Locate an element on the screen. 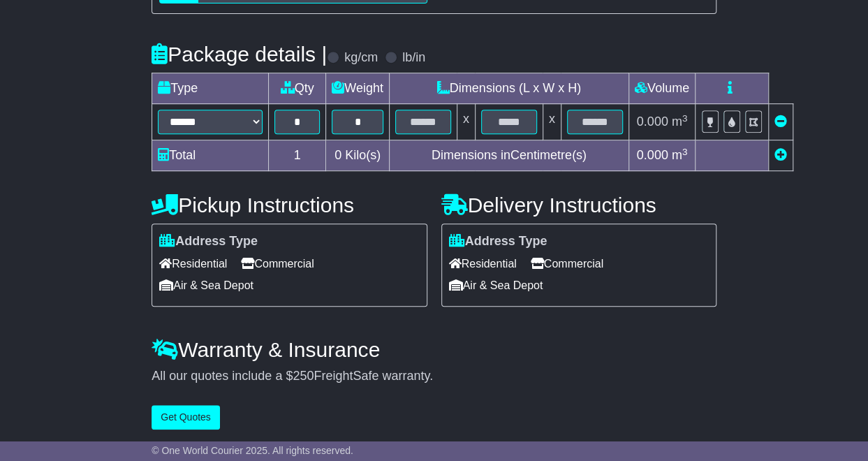 This screenshot has width=868, height=461. td: Type is located at coordinates (210, 89).